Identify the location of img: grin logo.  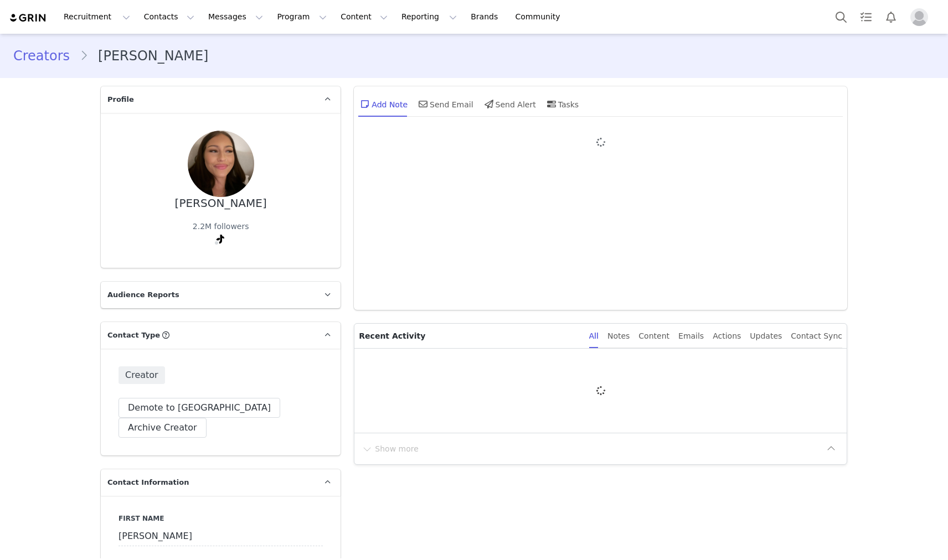
(29, 18).